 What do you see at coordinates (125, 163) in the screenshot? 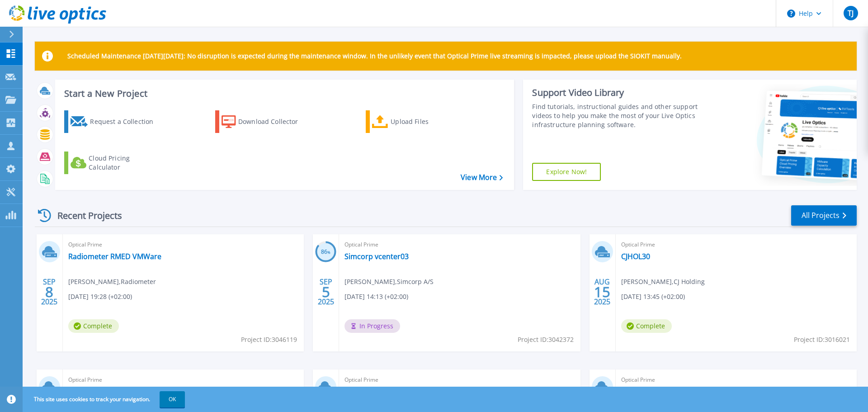
I see `div: Cloud Pricing Calculator` at bounding box center [125, 163].